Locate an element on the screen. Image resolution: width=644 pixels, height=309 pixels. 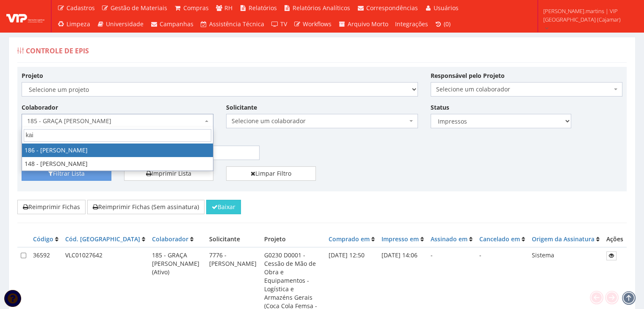
a: Limpeza is located at coordinates (74, 24).